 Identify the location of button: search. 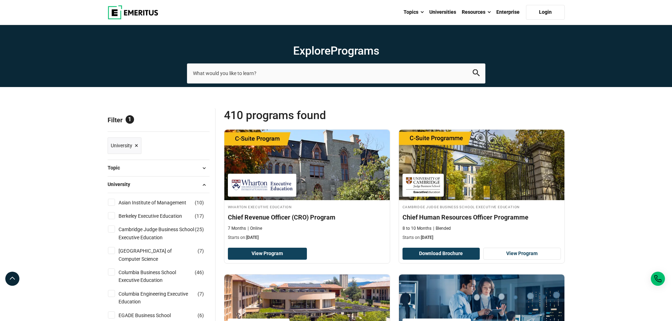
(476, 73).